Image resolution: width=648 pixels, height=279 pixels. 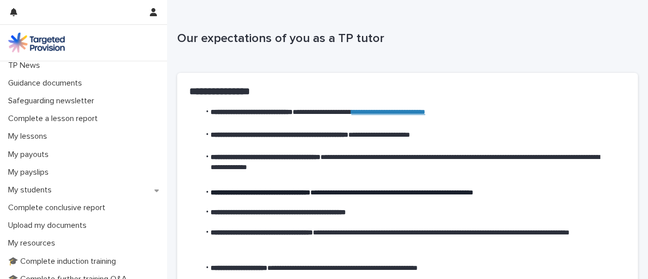 I want to click on p: TP News, so click(x=26, y=65).